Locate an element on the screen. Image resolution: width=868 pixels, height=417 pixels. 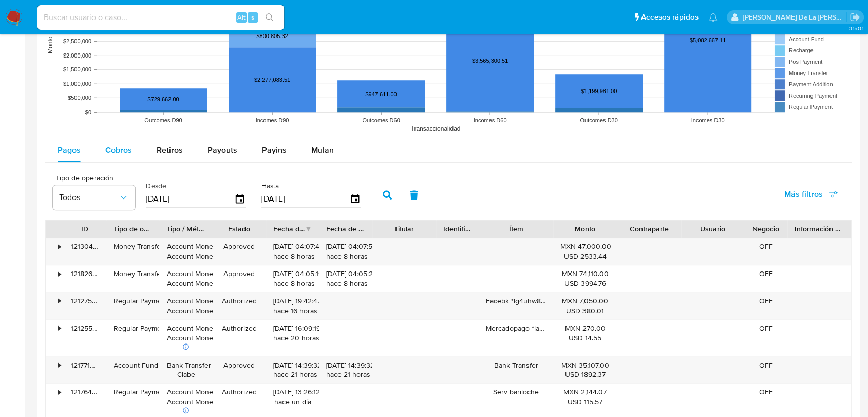
a: Salir is located at coordinates (855, 17).